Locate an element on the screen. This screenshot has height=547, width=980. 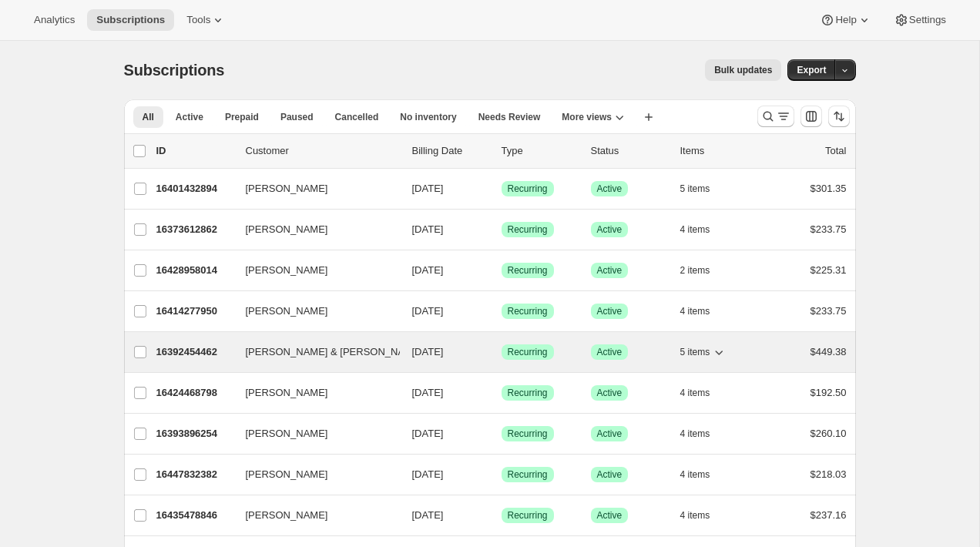
span: Export is located at coordinates (812, 71).